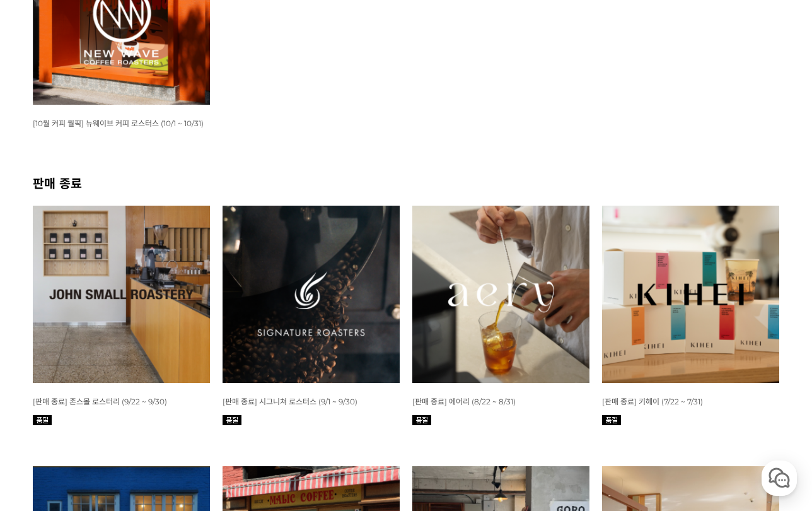 The image size is (812, 511). Describe the element at coordinates (118, 123) in the screenshot. I see `span: [10월 커피 월픽] 뉴웨이브 커피 로스터스 (10/1 ~ 10/31)` at that location.